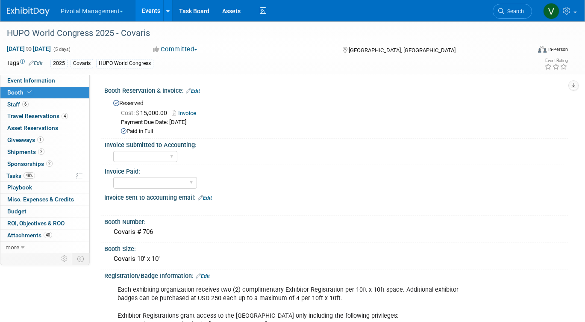 The width and height of the screenshot is (585, 322). I want to click on a: Giveaways1, so click(45, 140).